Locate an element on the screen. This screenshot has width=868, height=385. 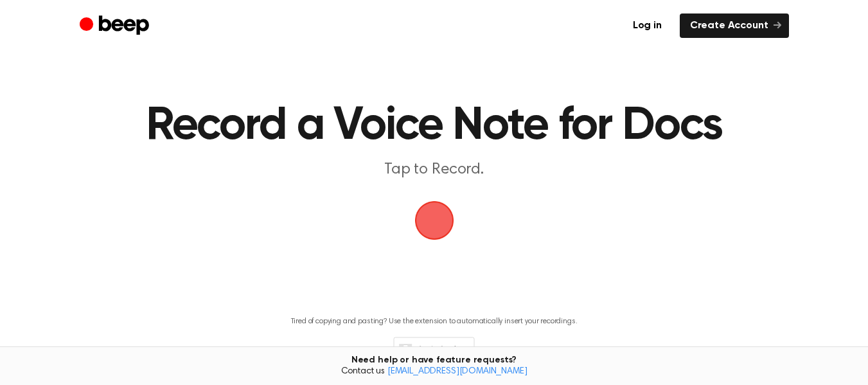
button: Beep Logo is located at coordinates (434, 220).